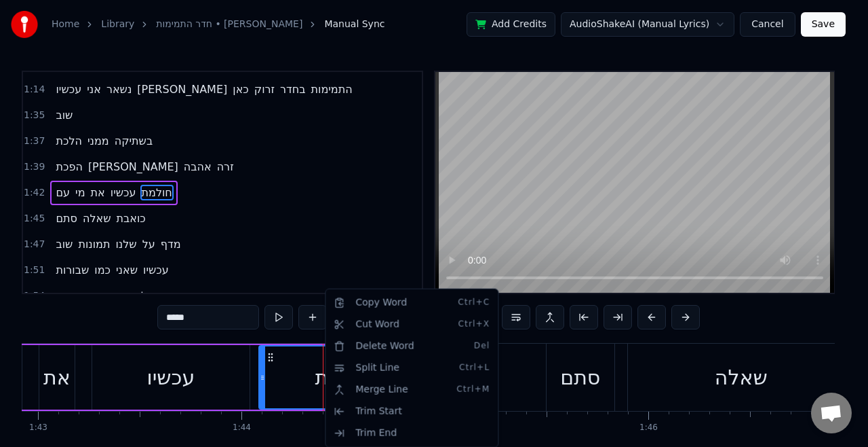  I want to click on div: Cut Word, so click(412, 324).